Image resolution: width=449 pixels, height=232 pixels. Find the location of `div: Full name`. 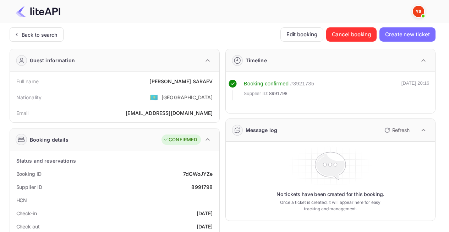

div: Full name is located at coordinates (27, 81).